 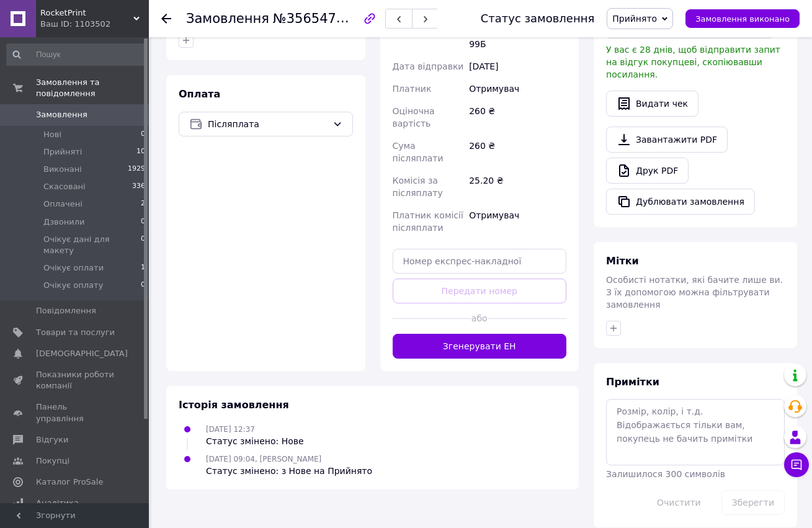 I want to click on button: Чат з покупцем, so click(x=796, y=464).